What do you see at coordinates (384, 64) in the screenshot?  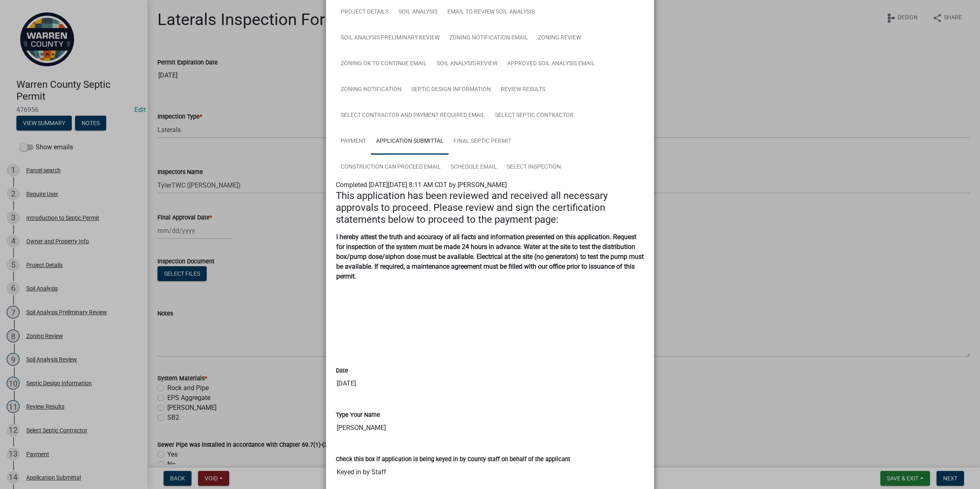 I see `a: Zoning OK to continue Email` at bounding box center [384, 64].